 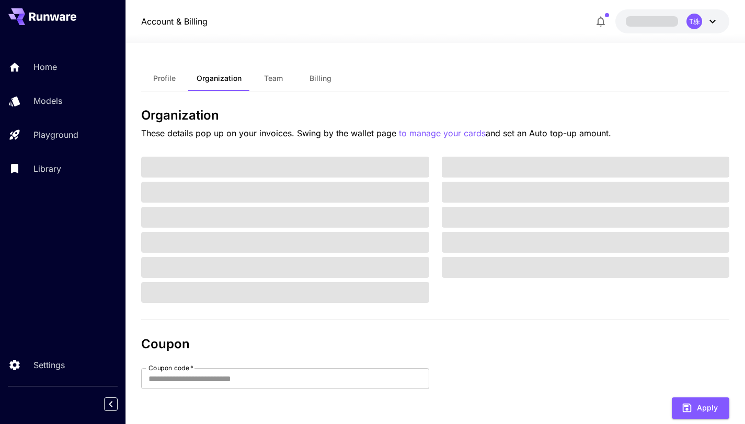 What do you see at coordinates (442, 133) in the screenshot?
I see `p: to manage your cards` at bounding box center [442, 133].